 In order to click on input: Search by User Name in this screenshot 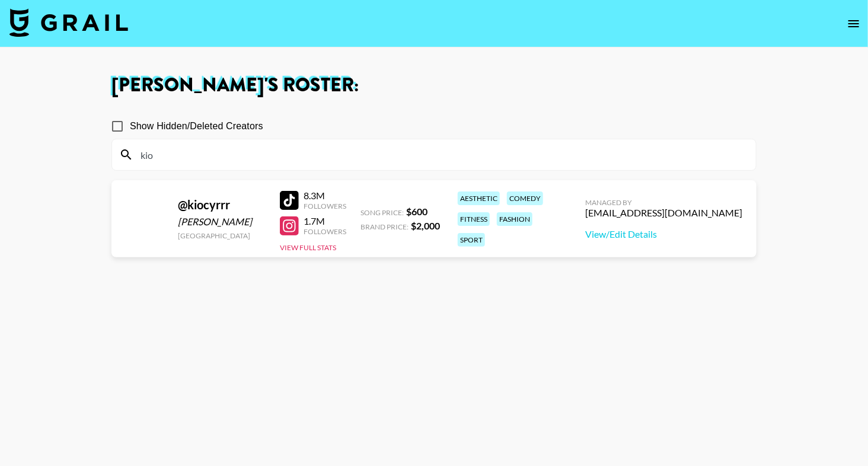, I will do `click(441, 154)`.